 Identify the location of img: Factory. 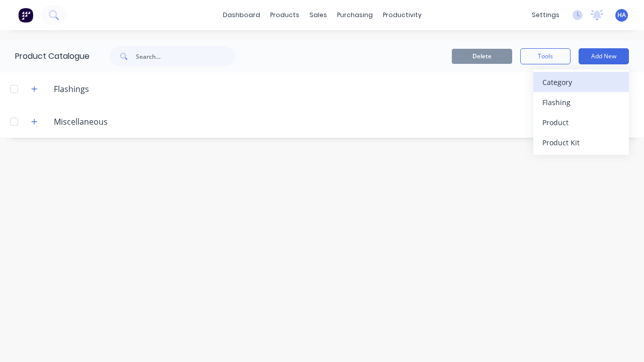
(26, 15).